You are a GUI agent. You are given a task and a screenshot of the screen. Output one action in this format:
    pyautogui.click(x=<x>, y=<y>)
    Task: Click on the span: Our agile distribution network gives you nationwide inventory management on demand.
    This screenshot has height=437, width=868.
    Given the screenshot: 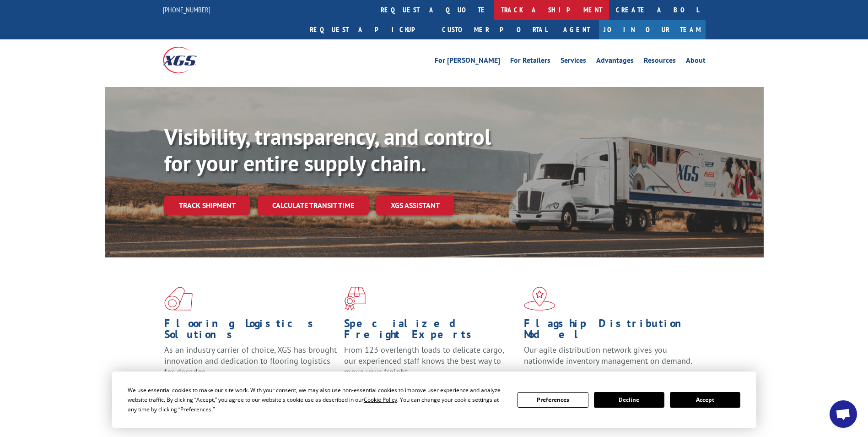 What is the action you would take?
    pyautogui.click(x=608, y=355)
    